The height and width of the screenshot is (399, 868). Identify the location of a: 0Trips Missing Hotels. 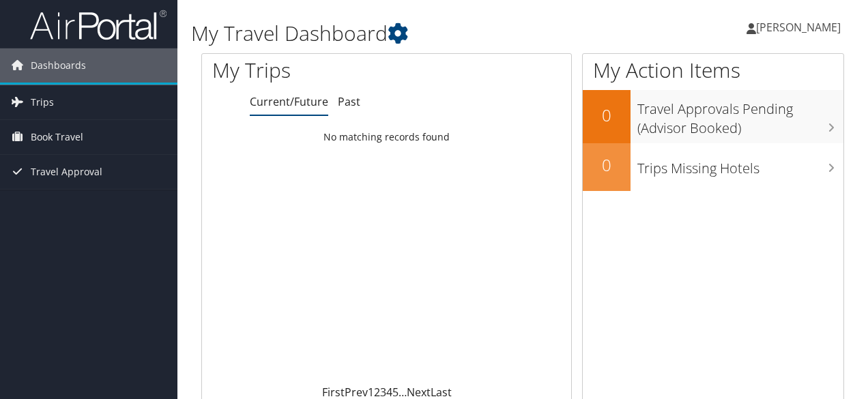
(713, 168).